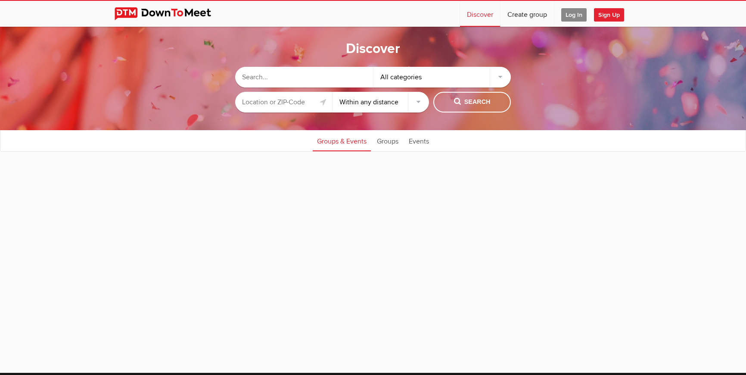 The height and width of the screenshot is (375, 746). I want to click on button: Search, so click(472, 102).